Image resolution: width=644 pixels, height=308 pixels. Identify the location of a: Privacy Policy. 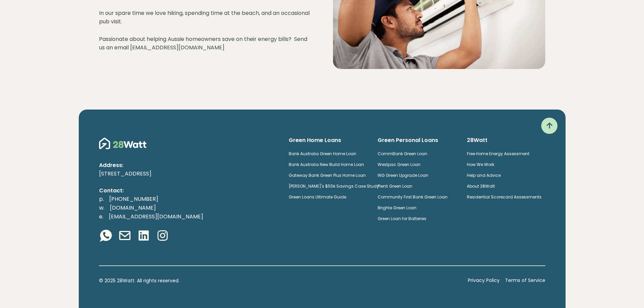
(484, 280).